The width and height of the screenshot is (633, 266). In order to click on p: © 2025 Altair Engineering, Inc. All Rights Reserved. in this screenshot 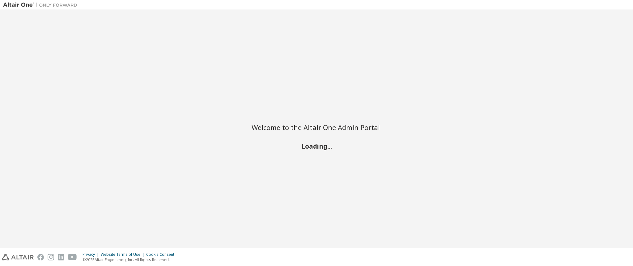, I will do `click(130, 259)`.